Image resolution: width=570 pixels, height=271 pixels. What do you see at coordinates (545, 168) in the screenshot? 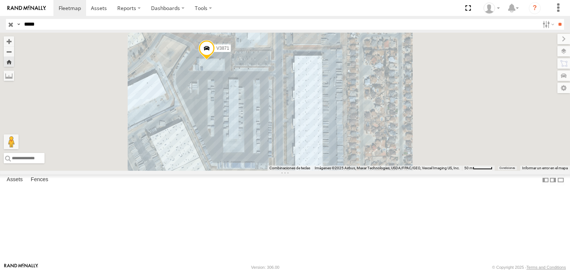
I see `a: Informar un error en el mapa` at bounding box center [545, 168].